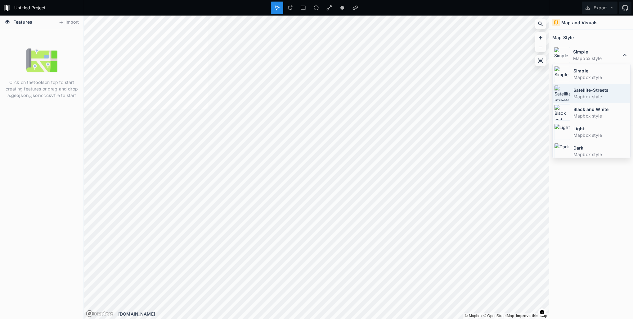  I want to click on img: Satellite-Streets, so click(563, 93).